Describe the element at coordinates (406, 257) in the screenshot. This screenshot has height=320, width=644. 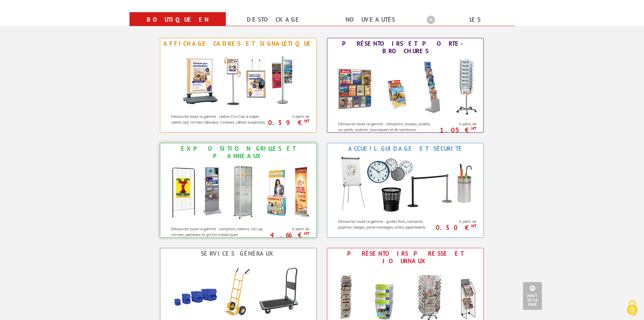
I see `div: Présentoirs Presse et Journaux` at that location.